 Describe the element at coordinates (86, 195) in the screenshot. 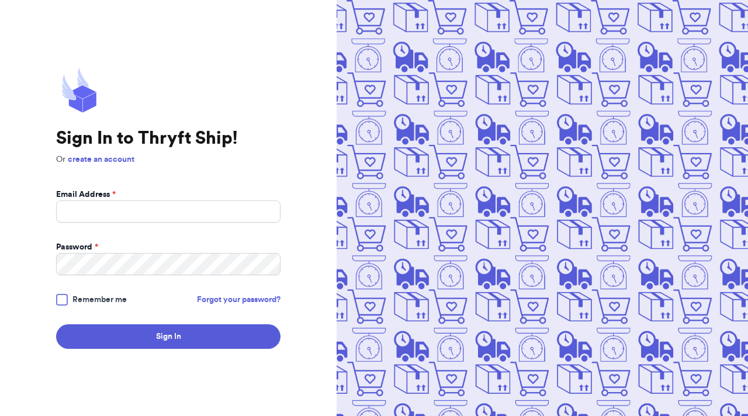

I see `label: Email Address` at that location.